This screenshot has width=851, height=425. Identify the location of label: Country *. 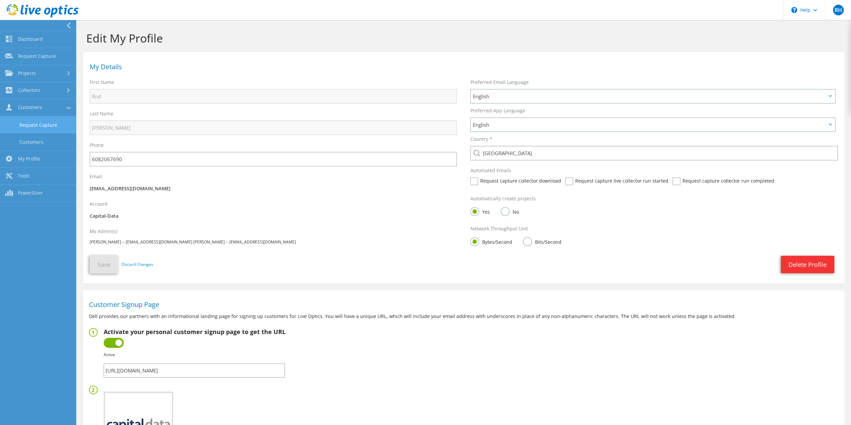
(481, 139).